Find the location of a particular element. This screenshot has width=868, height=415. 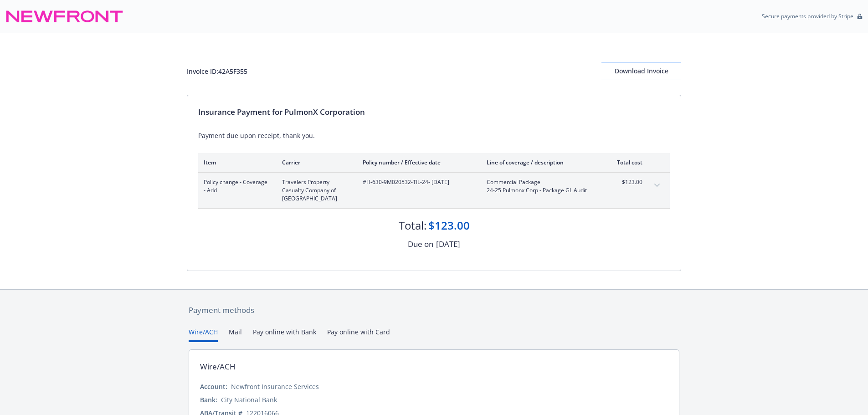

div: Invoice ID: 42A5F355 is located at coordinates (217, 71).